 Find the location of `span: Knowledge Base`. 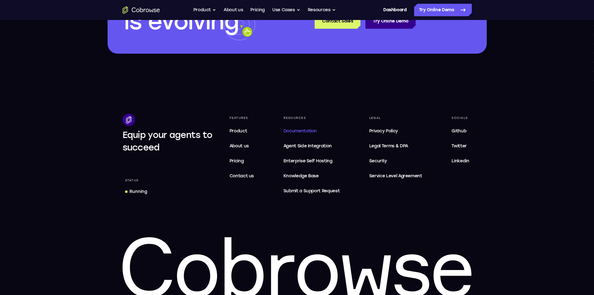

span: Knowledge Base is located at coordinates (301, 176).